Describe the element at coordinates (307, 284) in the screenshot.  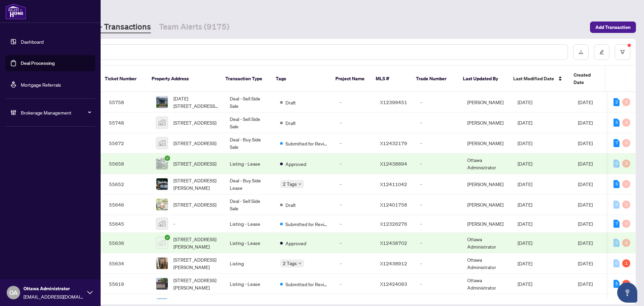
I see `span: Submitted for Review` at that location.